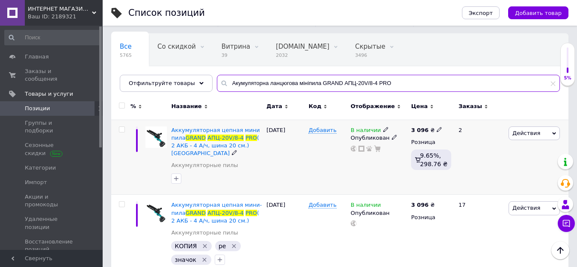 This screenshot has height=267, width=577. What do you see at coordinates (186, 106) in the screenshot?
I see `span: Название` at bounding box center [186, 106].